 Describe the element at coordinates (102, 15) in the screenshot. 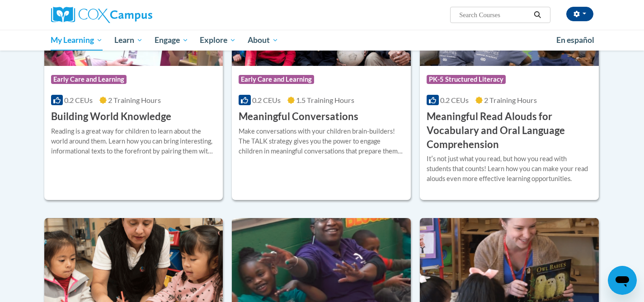

I see `img: Cox Campus` at that location.